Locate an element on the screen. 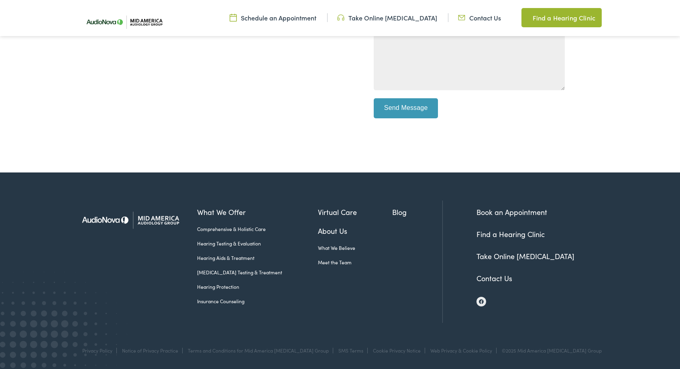  a: What We Believe is located at coordinates (355, 248).